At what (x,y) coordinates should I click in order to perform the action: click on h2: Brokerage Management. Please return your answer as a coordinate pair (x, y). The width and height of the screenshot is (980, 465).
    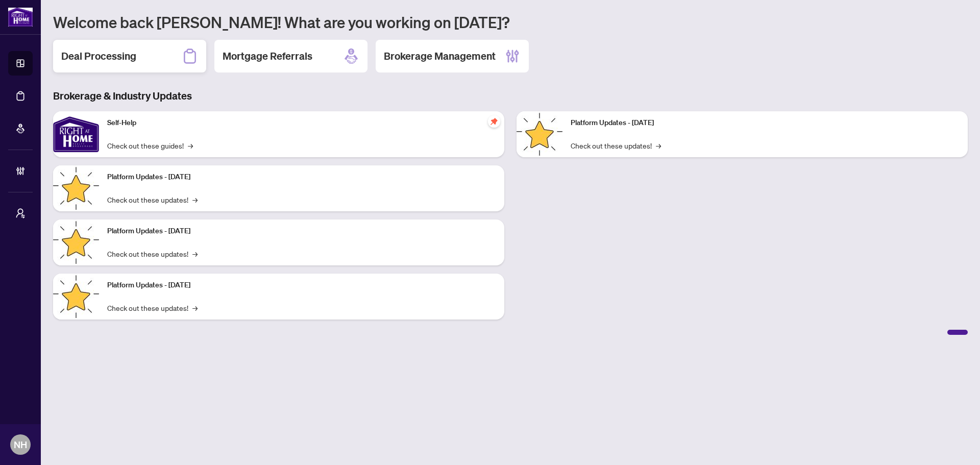
    Looking at the image, I should click on (439, 56).